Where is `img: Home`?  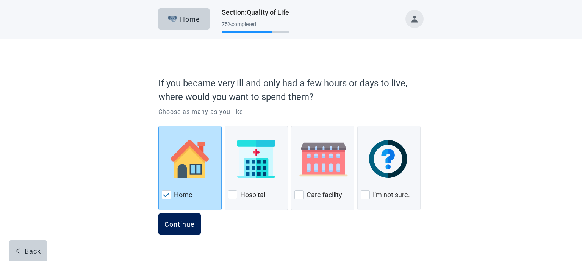
img: Home is located at coordinates (190, 159).